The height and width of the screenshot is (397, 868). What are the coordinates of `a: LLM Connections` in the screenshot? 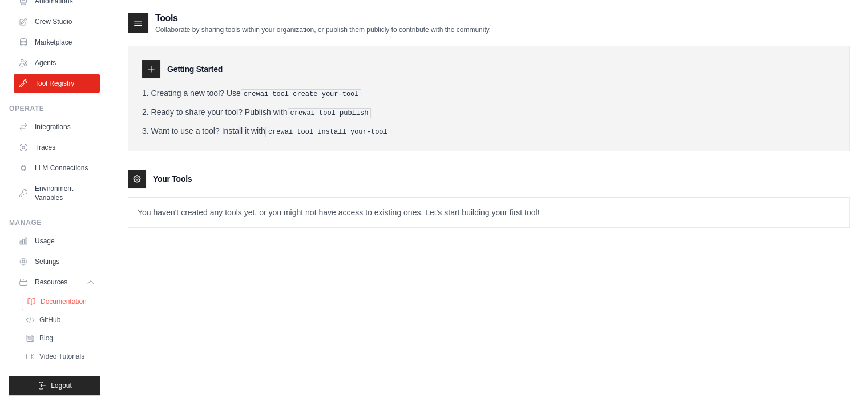 It's located at (57, 168).